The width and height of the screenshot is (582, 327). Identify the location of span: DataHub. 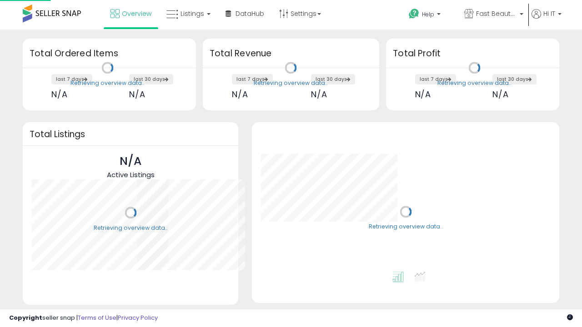
(250, 14).